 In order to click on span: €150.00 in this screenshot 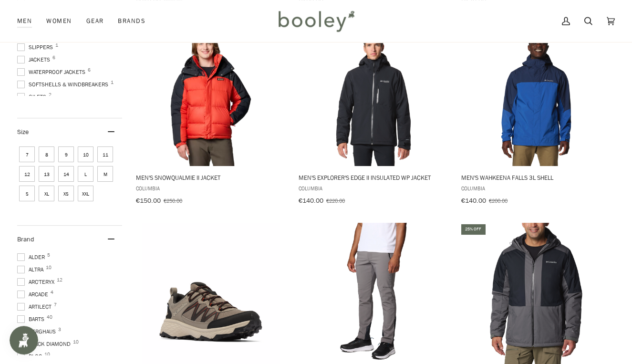, I will do `click(148, 200)`.